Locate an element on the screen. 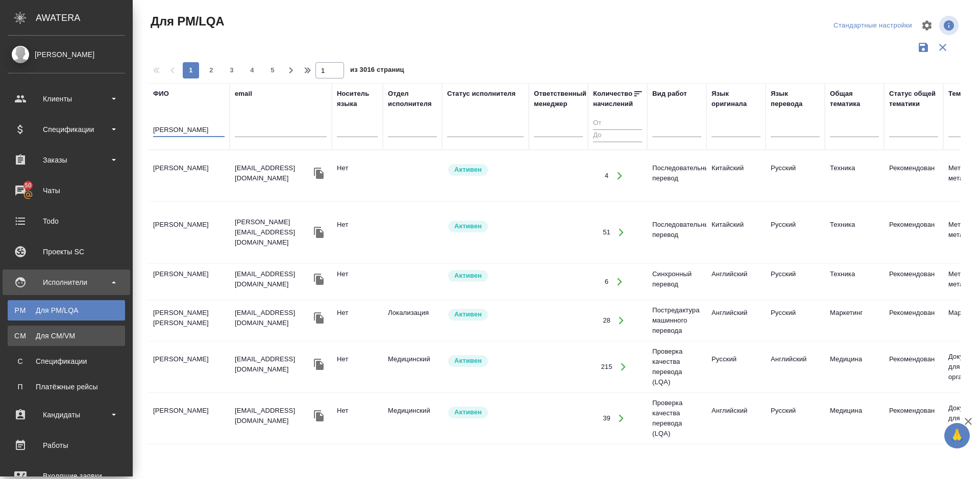 The width and height of the screenshot is (980, 479). button: Сохранить фильтры is located at coordinates (923, 47).